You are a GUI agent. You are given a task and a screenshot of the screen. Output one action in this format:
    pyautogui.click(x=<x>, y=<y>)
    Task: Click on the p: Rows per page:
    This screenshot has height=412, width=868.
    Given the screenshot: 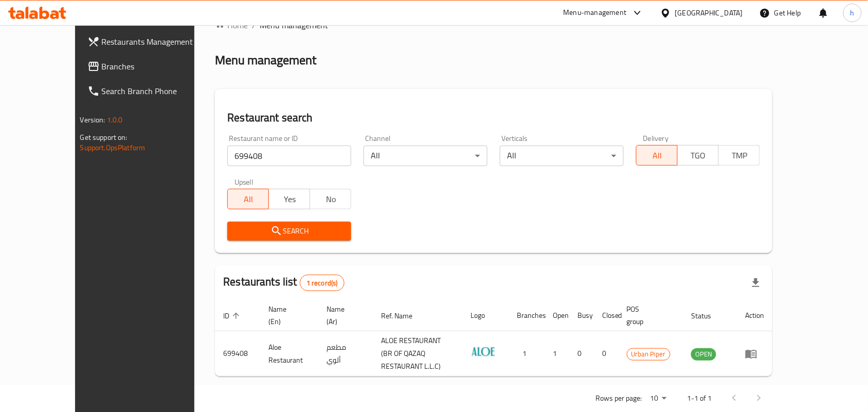 What is the action you would take?
    pyautogui.click(x=619, y=398)
    